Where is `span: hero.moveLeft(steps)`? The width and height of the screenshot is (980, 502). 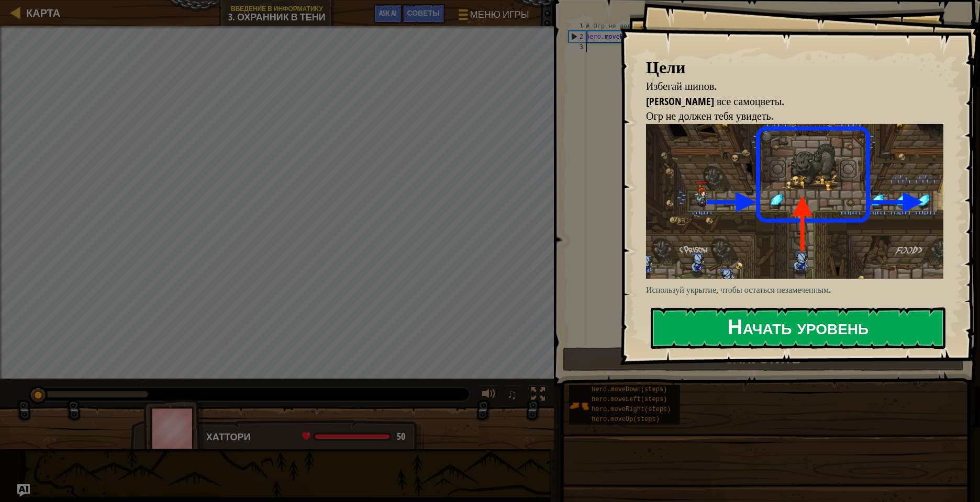 span: hero.moveLeft(steps) is located at coordinates (629, 400).